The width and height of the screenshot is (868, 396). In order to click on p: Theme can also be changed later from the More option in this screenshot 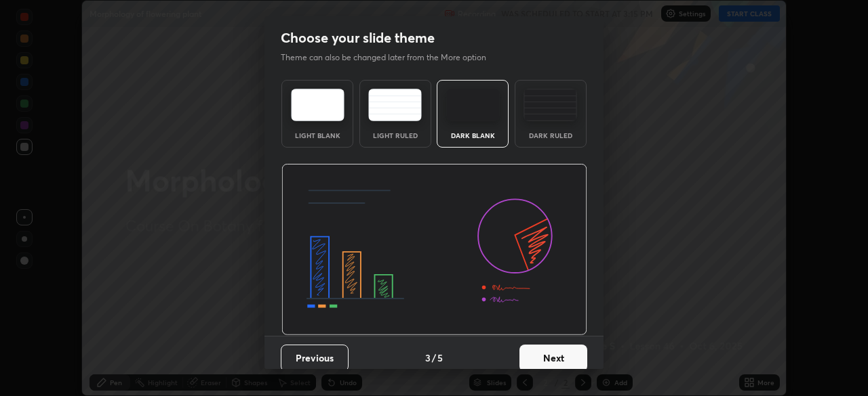, I will do `click(390, 58)`.